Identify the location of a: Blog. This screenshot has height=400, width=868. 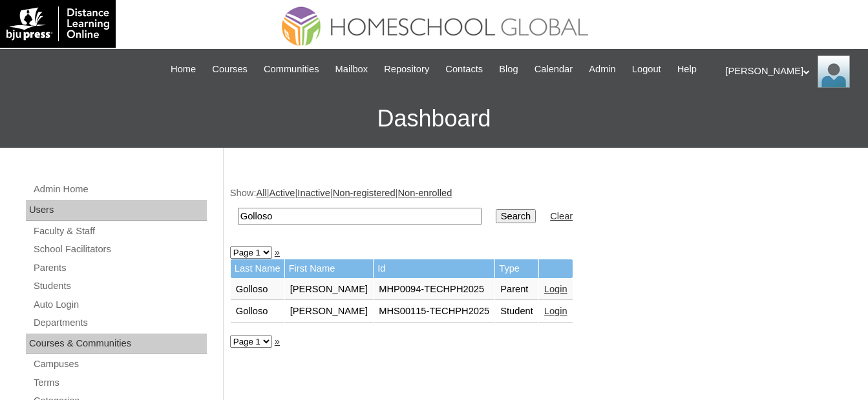
(508, 69).